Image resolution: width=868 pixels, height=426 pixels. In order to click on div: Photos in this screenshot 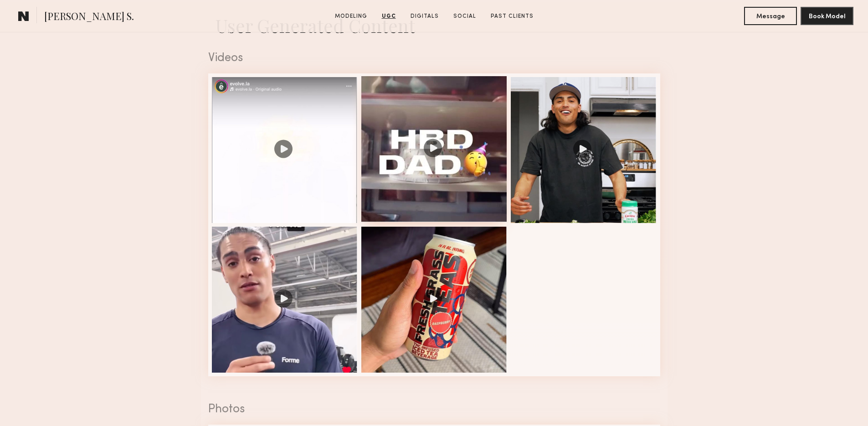, I will do `click(434, 410)`.